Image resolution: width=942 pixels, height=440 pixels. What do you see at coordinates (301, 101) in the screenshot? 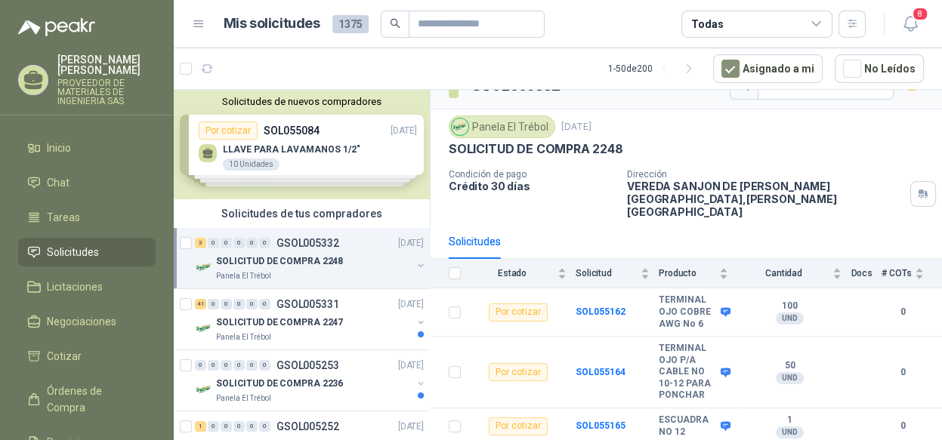
I see `button: Solicitudes de nuevos compradores` at bounding box center [301, 101].